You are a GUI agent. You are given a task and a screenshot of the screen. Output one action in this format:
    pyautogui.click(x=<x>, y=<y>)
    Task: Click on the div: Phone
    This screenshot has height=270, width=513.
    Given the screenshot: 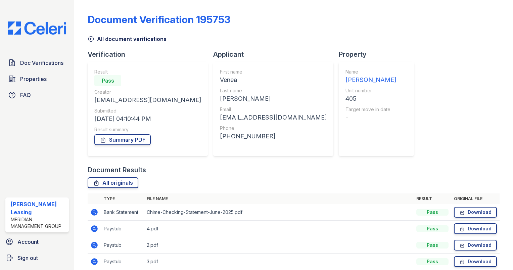 What is the action you would take?
    pyautogui.click(x=273, y=128)
    